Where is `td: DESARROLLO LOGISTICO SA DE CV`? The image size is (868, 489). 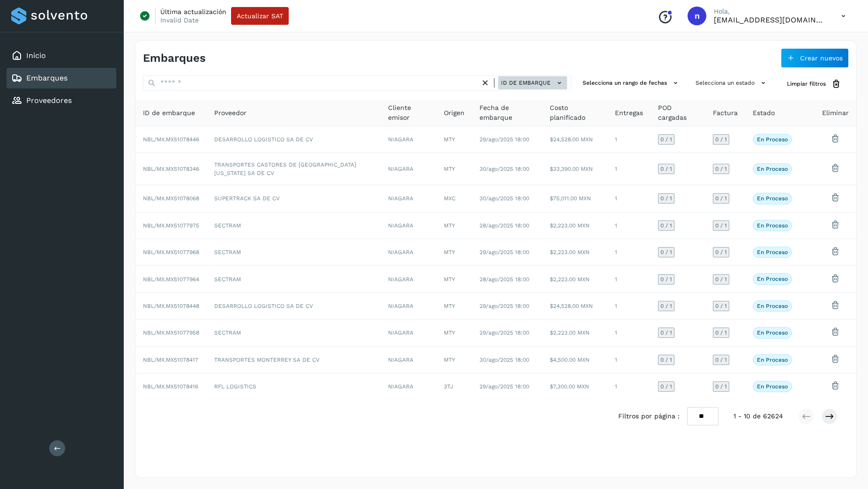 td: DESARROLLO LOGISTICO SA DE CV is located at coordinates (294, 140).